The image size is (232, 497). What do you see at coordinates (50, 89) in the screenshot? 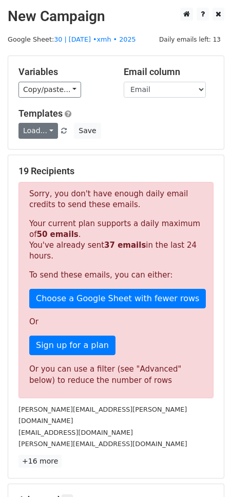
I see `a: Copy/paste...` at bounding box center [50, 89].